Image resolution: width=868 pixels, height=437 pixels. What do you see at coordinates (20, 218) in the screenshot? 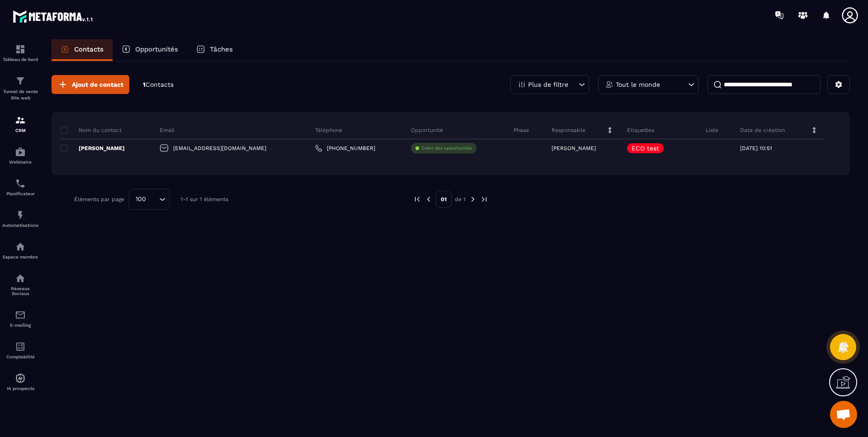
I see `a: automationsautomationsAutomatisations` at bounding box center [20, 218].